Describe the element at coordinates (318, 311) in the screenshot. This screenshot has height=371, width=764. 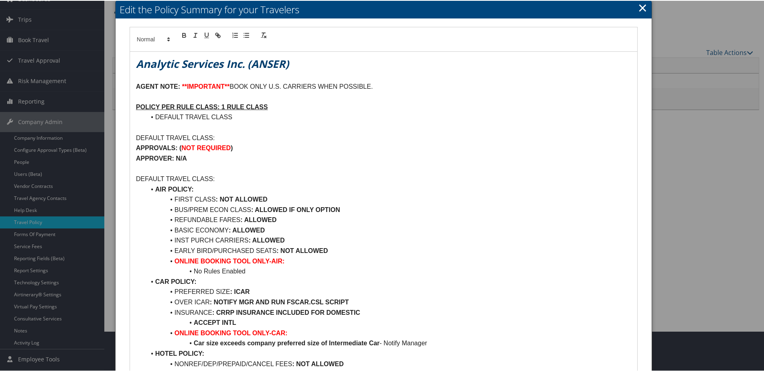
I see `strong: INCLUDED FOR DOMESTIC` at that location.